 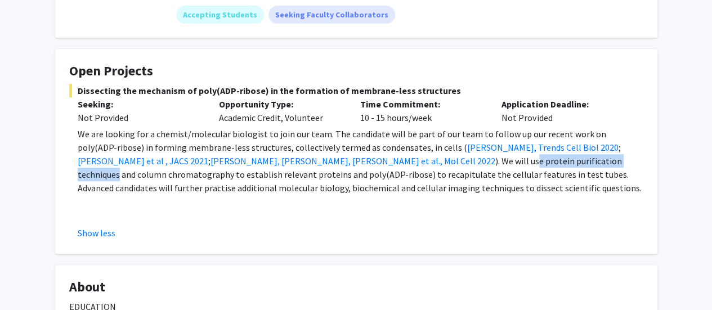 I want to click on mat-chip: Seeking Faculty Collaborators, so click(x=331, y=15).